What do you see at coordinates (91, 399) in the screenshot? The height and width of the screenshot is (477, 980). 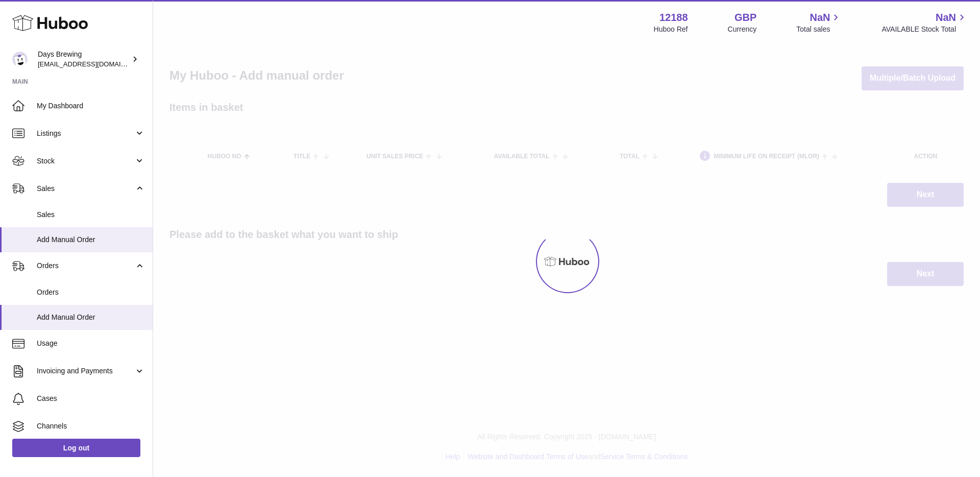 I see `span: Cases` at bounding box center [91, 399].